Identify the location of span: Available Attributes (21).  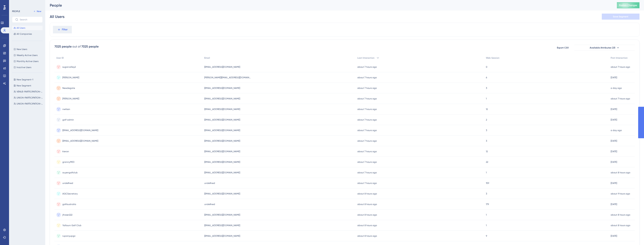
(603, 48).